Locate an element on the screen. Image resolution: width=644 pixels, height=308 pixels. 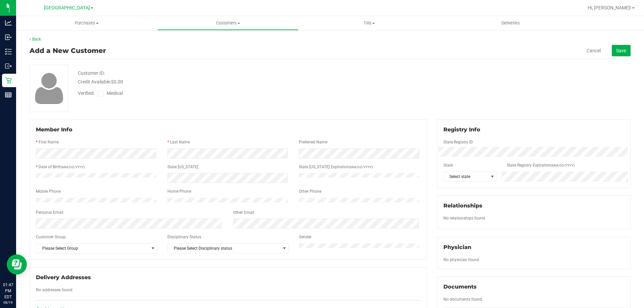
label: Preferred Name is located at coordinates (313, 142).